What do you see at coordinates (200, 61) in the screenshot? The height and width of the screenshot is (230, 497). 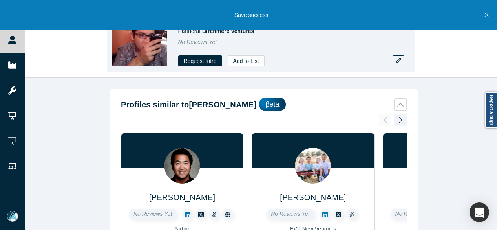 I see `button: Request Intro` at bounding box center [200, 61].